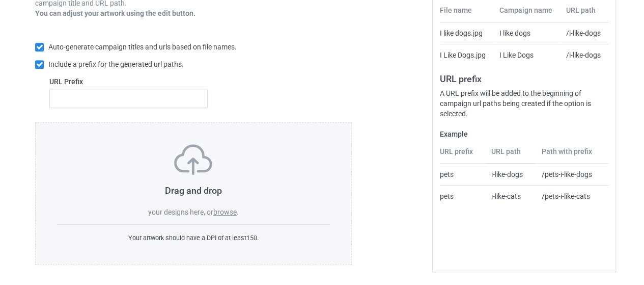 This screenshot has width=644, height=285. What do you see at coordinates (466, 33) in the screenshot?
I see `td: I like dogs.jpg` at bounding box center [466, 33].